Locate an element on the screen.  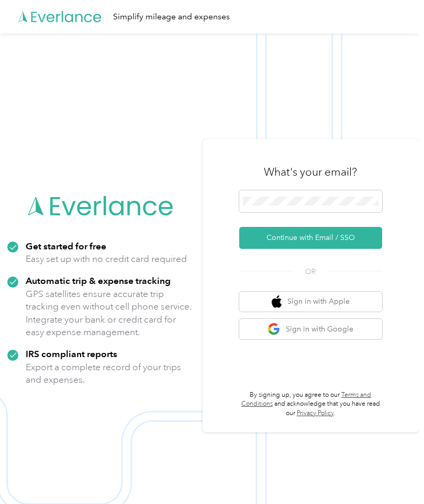
button: apple logoSign in with Apple is located at coordinates (310, 302).